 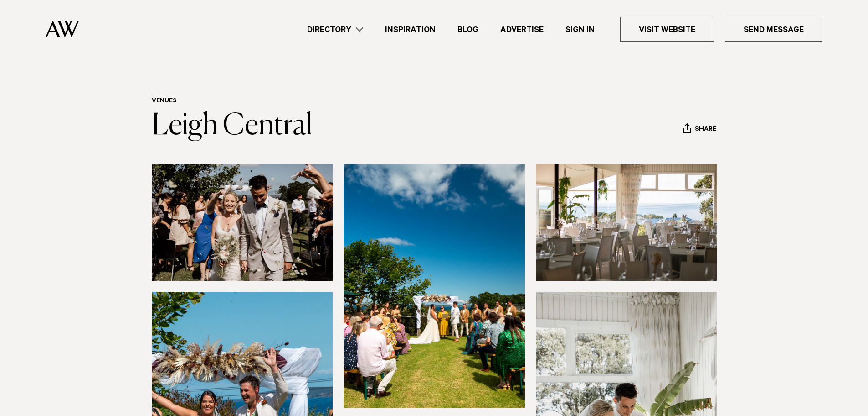 What do you see at coordinates (522, 30) in the screenshot?
I see `a: Advertise` at bounding box center [522, 30].